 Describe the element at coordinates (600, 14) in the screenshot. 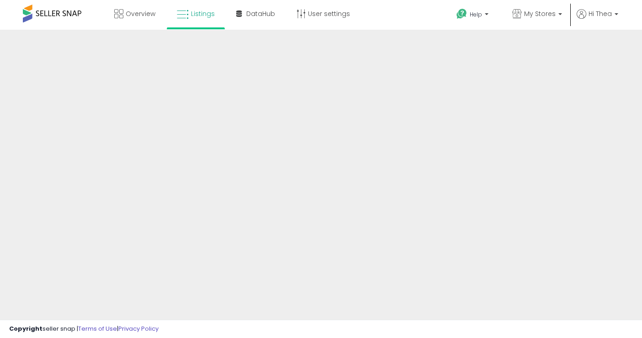

I see `span: Hi Thea` at that location.